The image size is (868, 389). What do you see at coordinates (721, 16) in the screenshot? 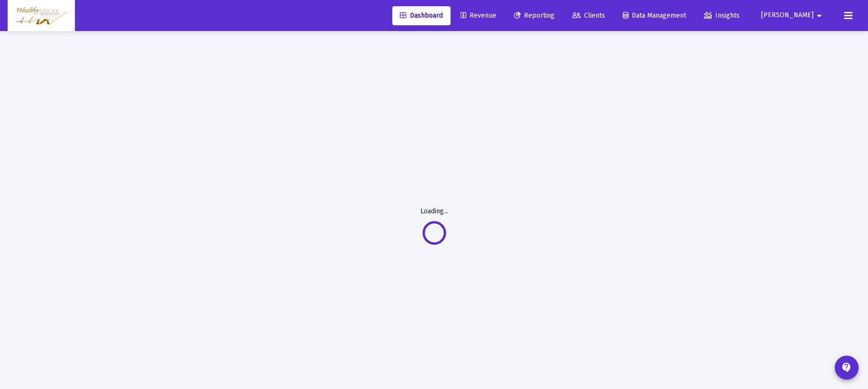
I see `a: Insights` at bounding box center [721, 16].